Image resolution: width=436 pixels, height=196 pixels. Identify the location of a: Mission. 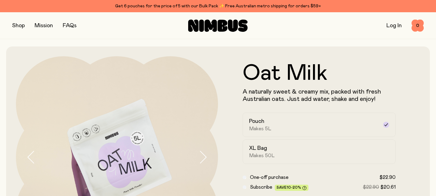
(44, 26).